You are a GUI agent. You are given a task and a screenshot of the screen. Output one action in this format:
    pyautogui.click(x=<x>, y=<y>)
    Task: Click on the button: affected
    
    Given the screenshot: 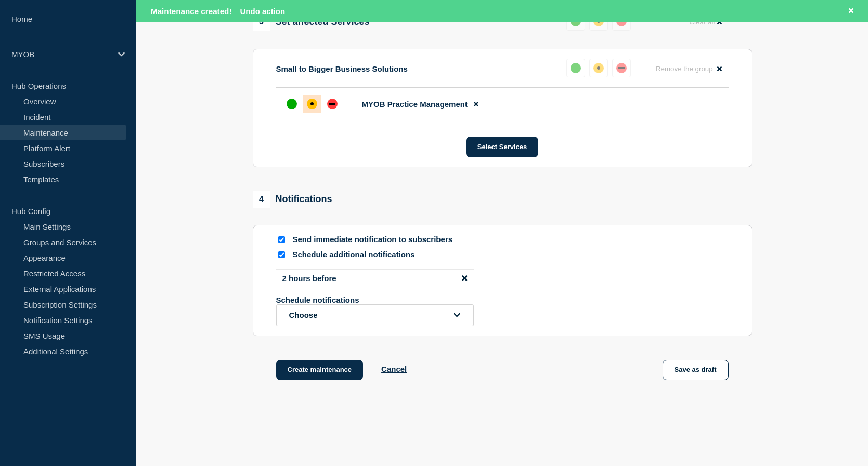 What is the action you would take?
    pyautogui.click(x=598, y=68)
    